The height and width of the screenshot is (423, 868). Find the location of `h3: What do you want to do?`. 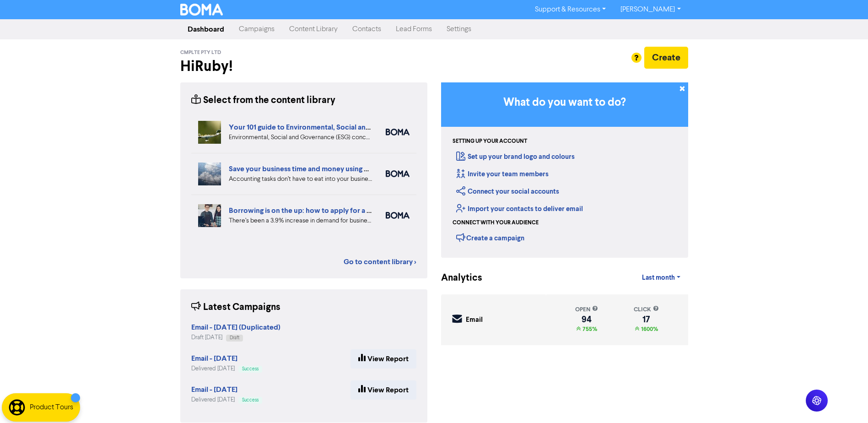

h3: What do you want to do? is located at coordinates (565, 103).